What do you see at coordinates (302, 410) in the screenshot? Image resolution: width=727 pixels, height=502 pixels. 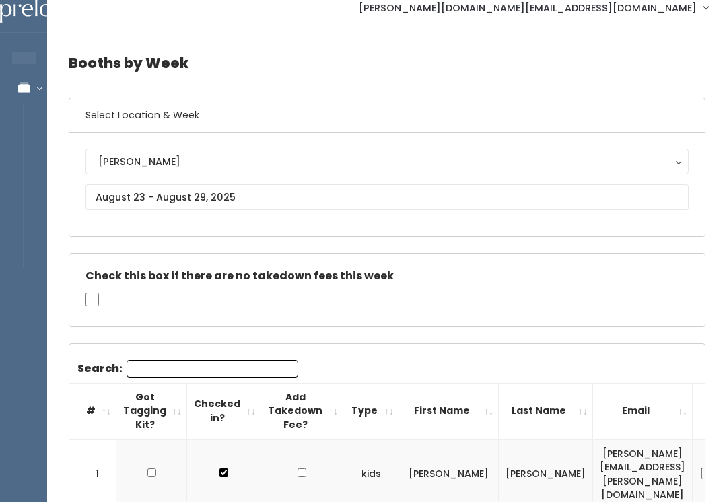 I see `th: Add Takedown Fee?: activate to sort column ascending` at bounding box center [302, 410].